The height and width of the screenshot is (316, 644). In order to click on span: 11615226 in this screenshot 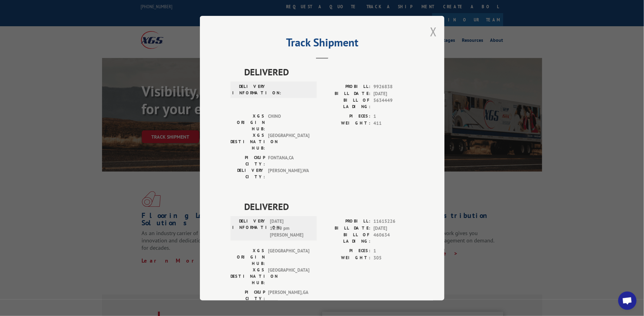, I will do `click(394, 222)`.